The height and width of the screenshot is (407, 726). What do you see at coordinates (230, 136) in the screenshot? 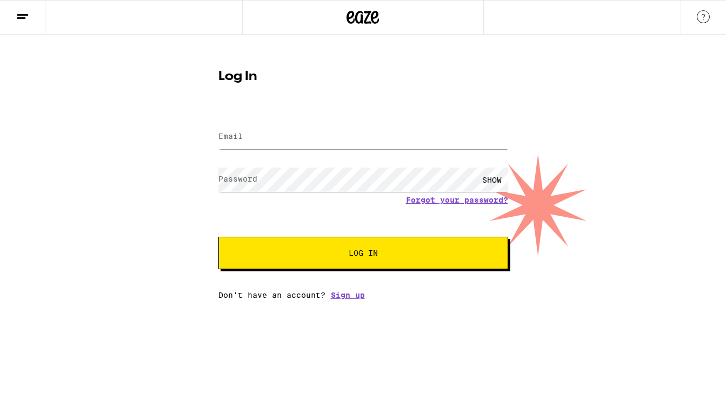
I see `label: Email` at bounding box center [230, 136].